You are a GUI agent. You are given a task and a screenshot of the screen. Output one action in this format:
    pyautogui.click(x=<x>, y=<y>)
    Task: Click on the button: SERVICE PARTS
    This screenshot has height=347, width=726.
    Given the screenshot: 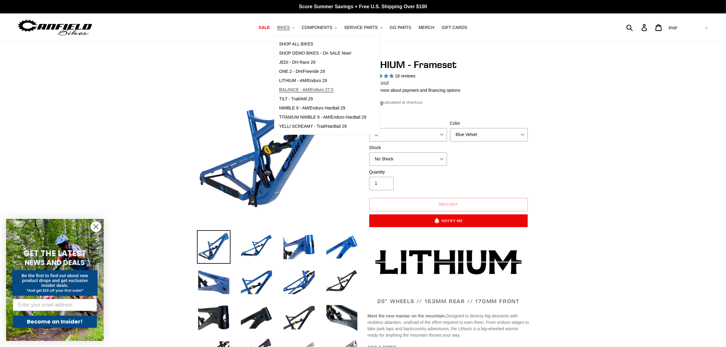 What is the action you would take?
    pyautogui.click(x=363, y=27)
    